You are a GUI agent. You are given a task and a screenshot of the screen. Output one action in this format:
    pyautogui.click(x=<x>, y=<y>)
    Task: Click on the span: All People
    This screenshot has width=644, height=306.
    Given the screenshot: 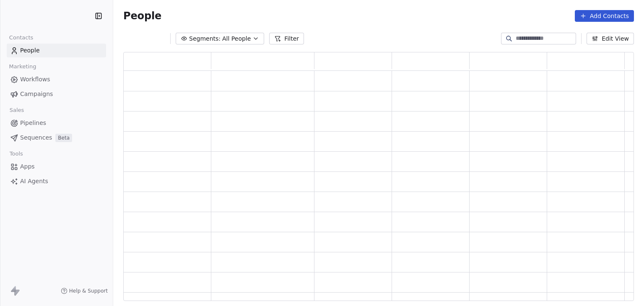 What is the action you would take?
    pyautogui.click(x=237, y=39)
    